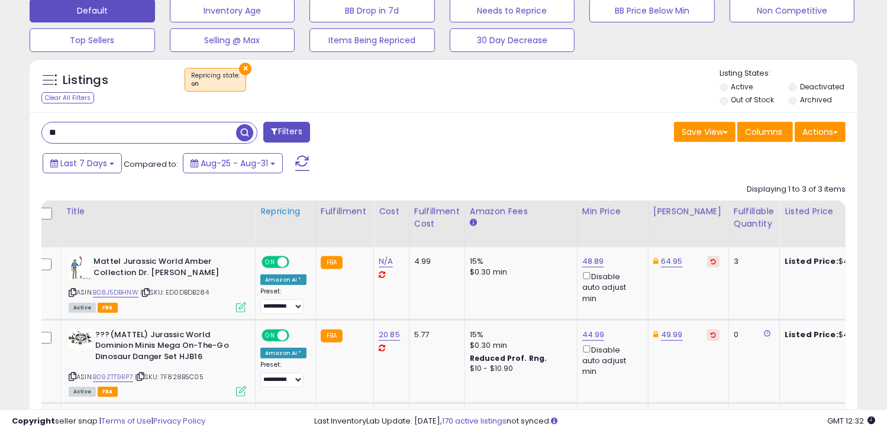 This screenshot has width=887, height=433. I want to click on button: Save View, so click(705, 132).